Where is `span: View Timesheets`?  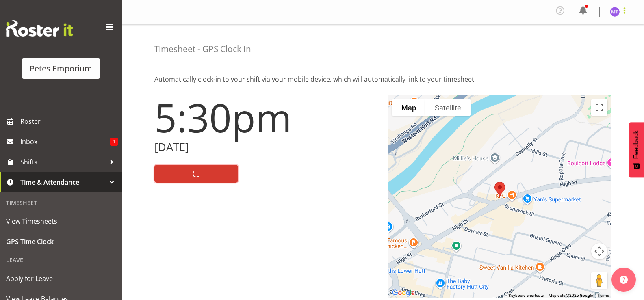
span: View Timesheets is located at coordinates (61, 221).